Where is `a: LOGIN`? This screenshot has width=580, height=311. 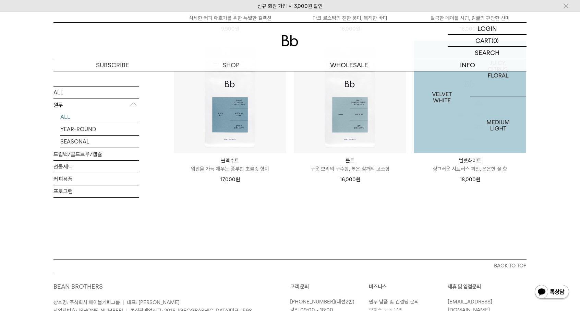 a: LOGIN is located at coordinates (487, 28).